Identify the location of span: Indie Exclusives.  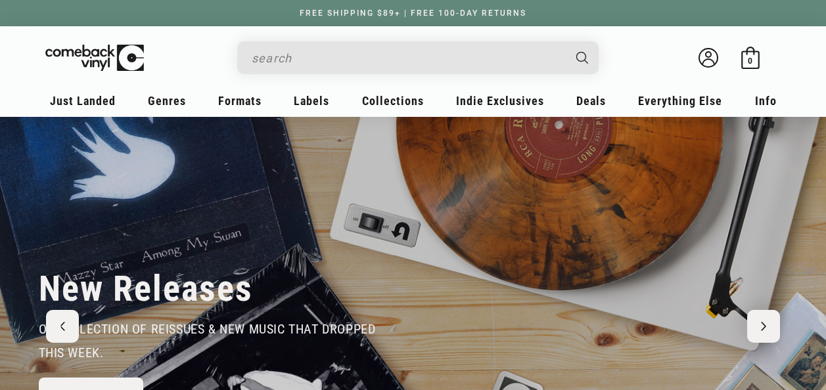
(500, 101).